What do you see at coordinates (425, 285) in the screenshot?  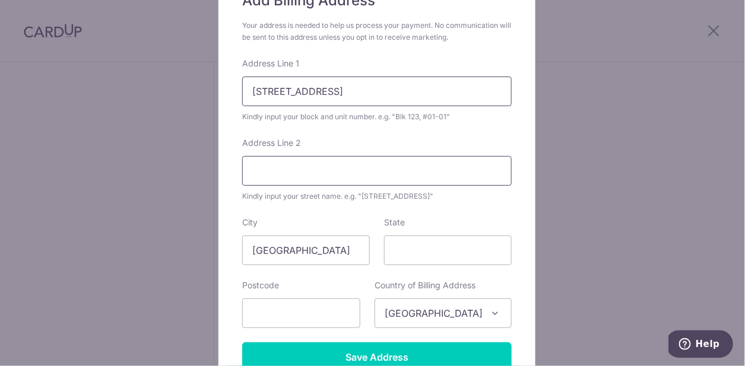 I see `label: Country of Billing Address` at bounding box center [425, 285].